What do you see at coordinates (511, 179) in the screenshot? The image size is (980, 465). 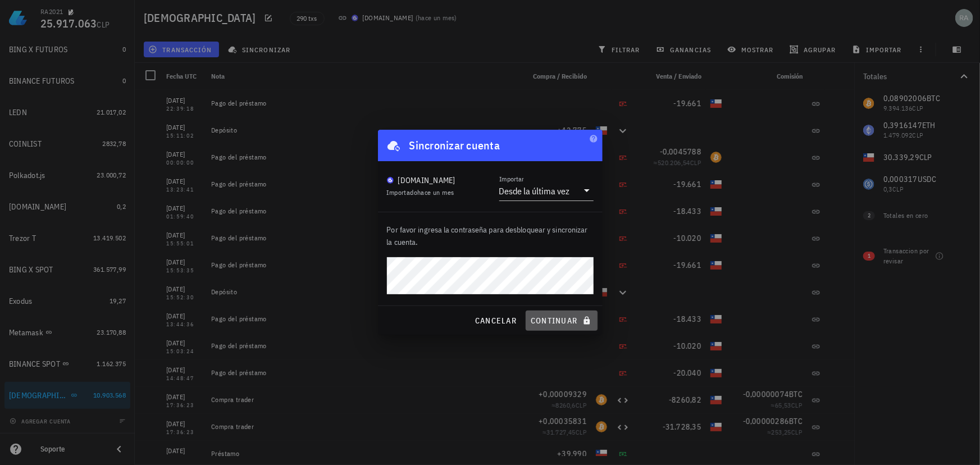 I see `label: Importar` at bounding box center [511, 179].